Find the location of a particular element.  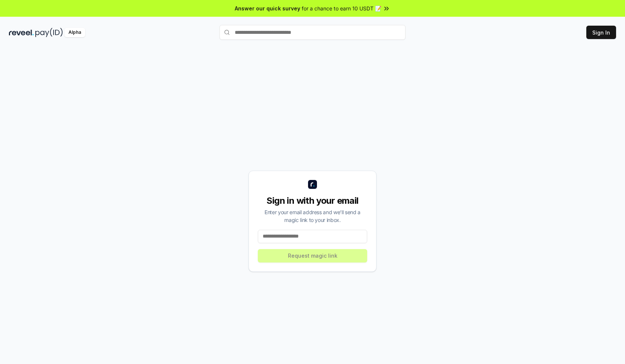

img: pay_id is located at coordinates (49, 32).